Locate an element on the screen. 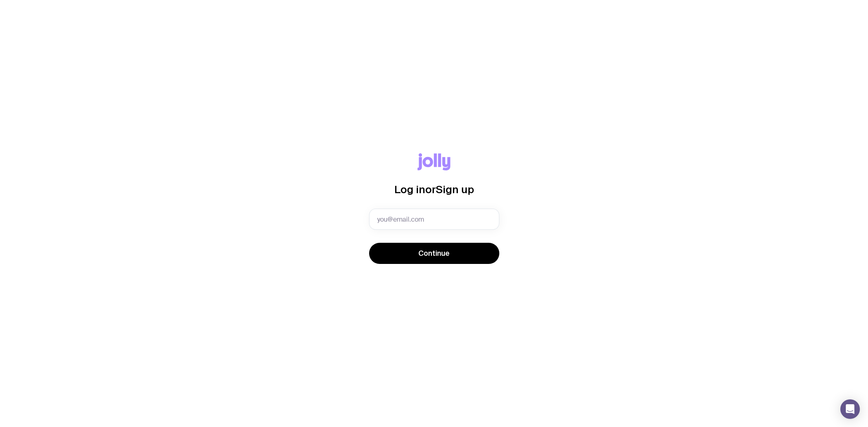  button: Continue is located at coordinates (434, 254).